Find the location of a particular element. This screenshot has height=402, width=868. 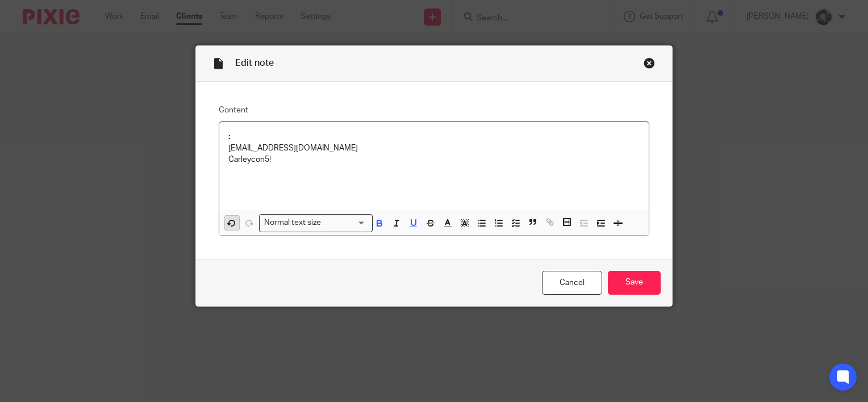

p: Carleycon5! is located at coordinates (434, 160).